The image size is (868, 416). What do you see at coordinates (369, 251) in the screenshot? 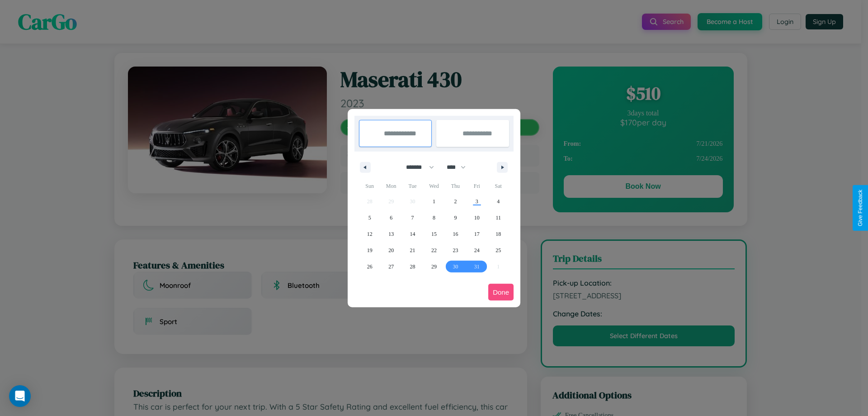
I see `button: 19` at bounding box center [369, 251].